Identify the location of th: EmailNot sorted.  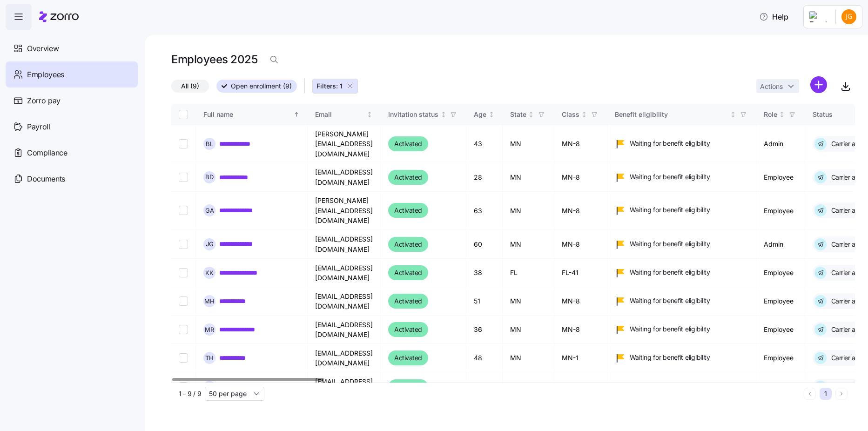
(344, 114).